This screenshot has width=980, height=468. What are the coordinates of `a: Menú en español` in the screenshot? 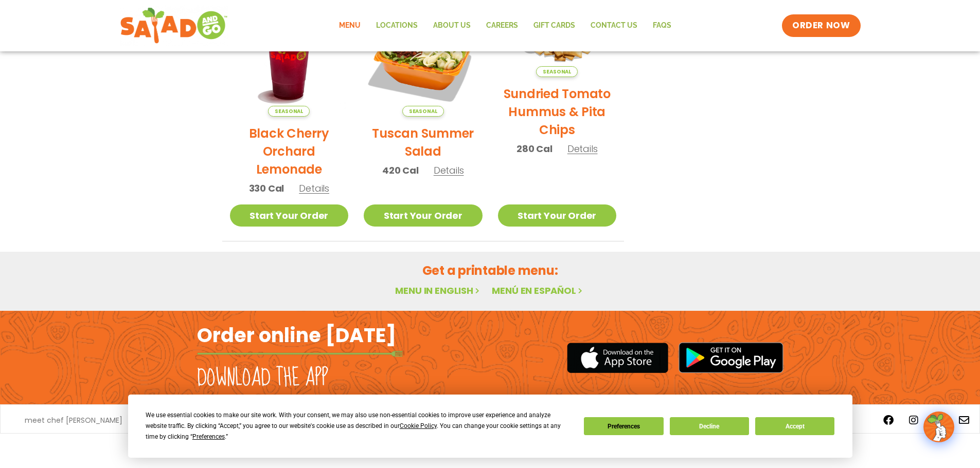 It's located at (538, 291).